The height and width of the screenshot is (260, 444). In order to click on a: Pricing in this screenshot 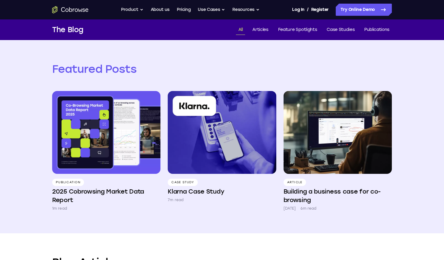, I will do `click(184, 10)`.